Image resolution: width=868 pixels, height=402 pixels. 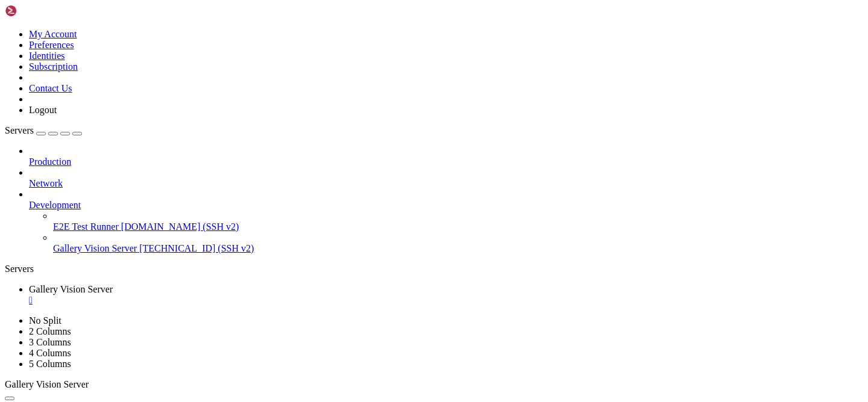 I want to click on a: Subscription, so click(x=53, y=66).